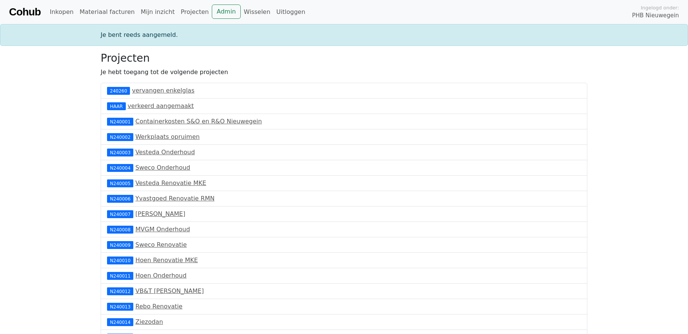 This screenshot has height=334, width=688. I want to click on div: 240260, so click(118, 91).